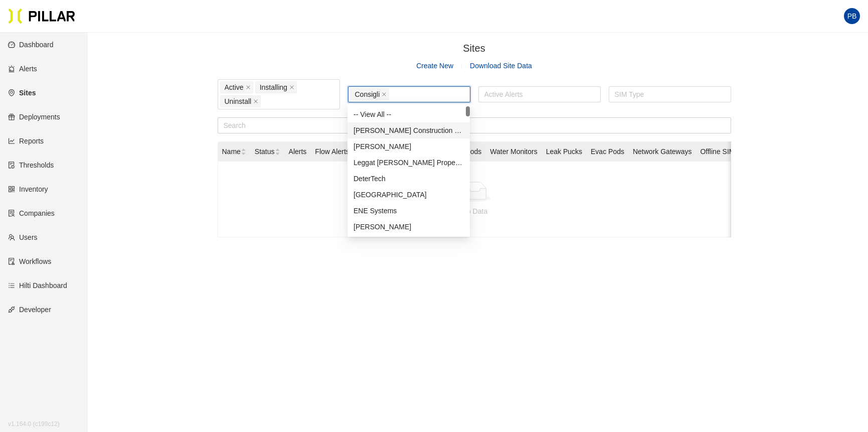  Describe the element at coordinates (435, 66) in the screenshot. I see `a: Create New` at that location.